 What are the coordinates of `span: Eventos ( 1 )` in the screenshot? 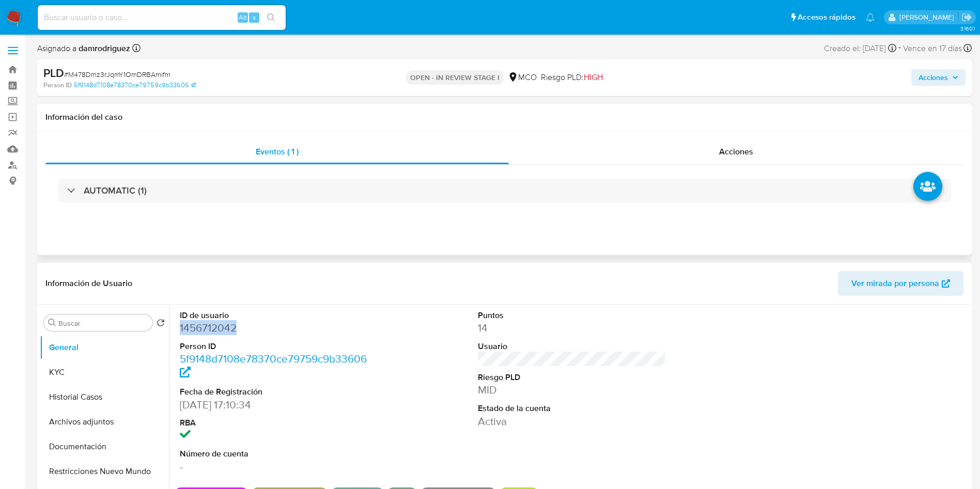 It's located at (277, 151).